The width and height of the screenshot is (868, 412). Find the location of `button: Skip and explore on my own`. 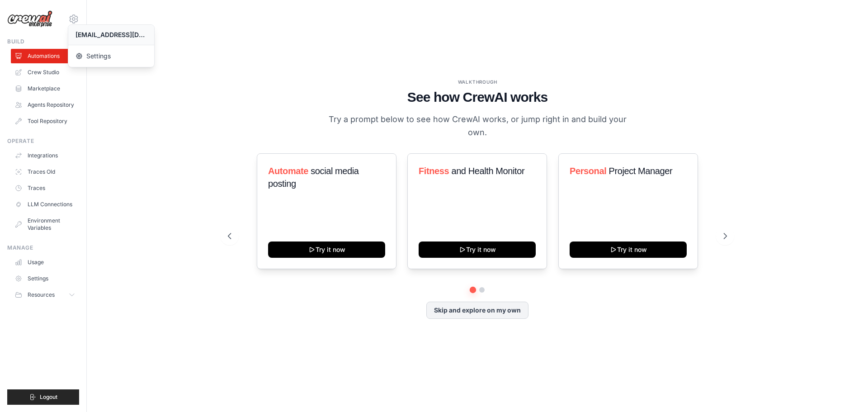

button: Skip and explore on my own is located at coordinates (477, 310).